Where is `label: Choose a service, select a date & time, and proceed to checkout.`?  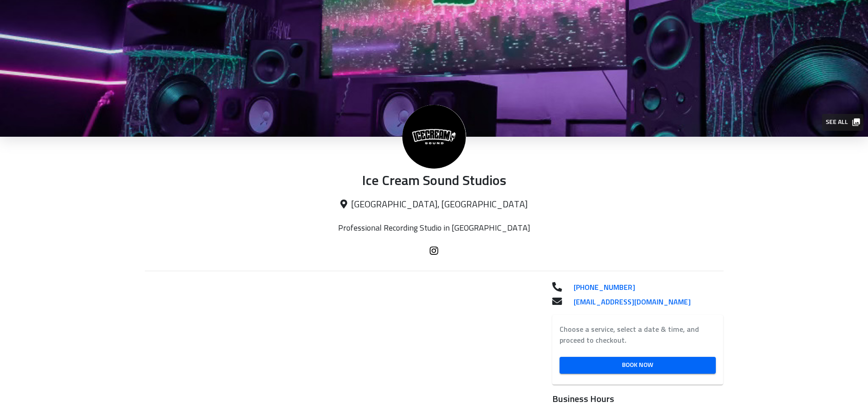 label: Choose a service, select a date & time, and proceed to checkout. is located at coordinates (637, 335).